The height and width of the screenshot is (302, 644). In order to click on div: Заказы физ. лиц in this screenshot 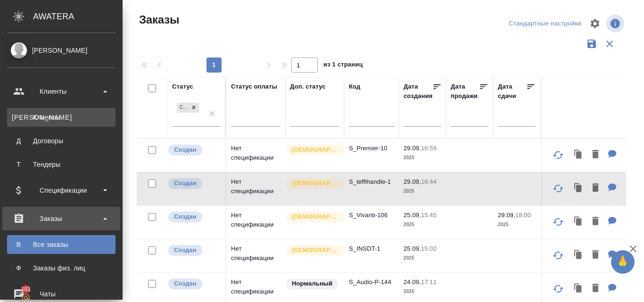, I will do `click(61, 269)`.